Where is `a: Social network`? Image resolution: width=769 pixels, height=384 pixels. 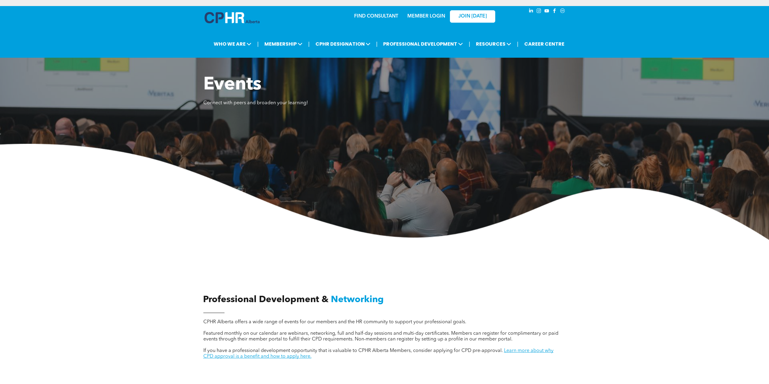
a: Social network is located at coordinates (563, 11).